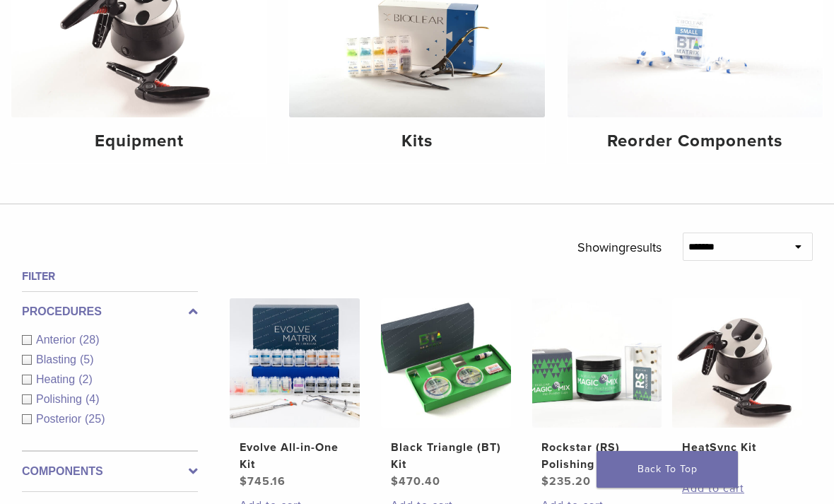 The height and width of the screenshot is (504, 834). I want to click on span: Anterior, so click(57, 339).